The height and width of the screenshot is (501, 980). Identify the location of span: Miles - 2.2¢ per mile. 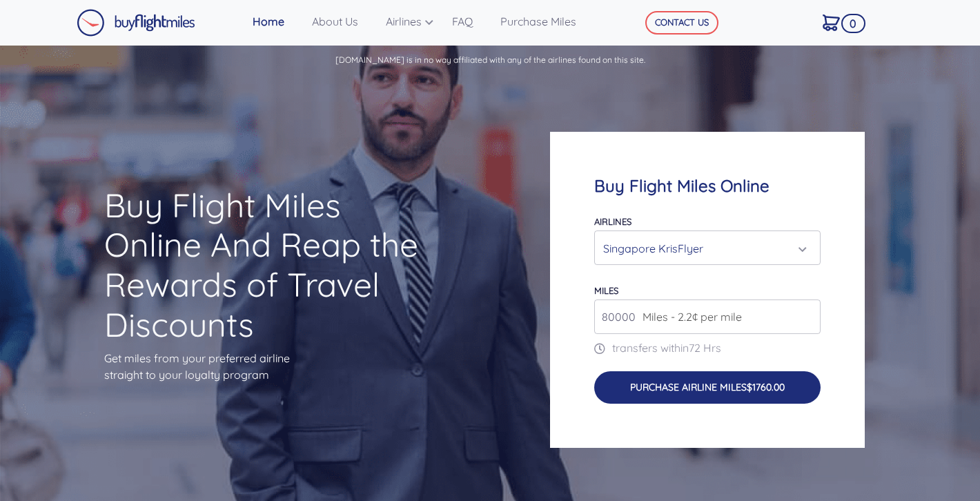
(689, 317).